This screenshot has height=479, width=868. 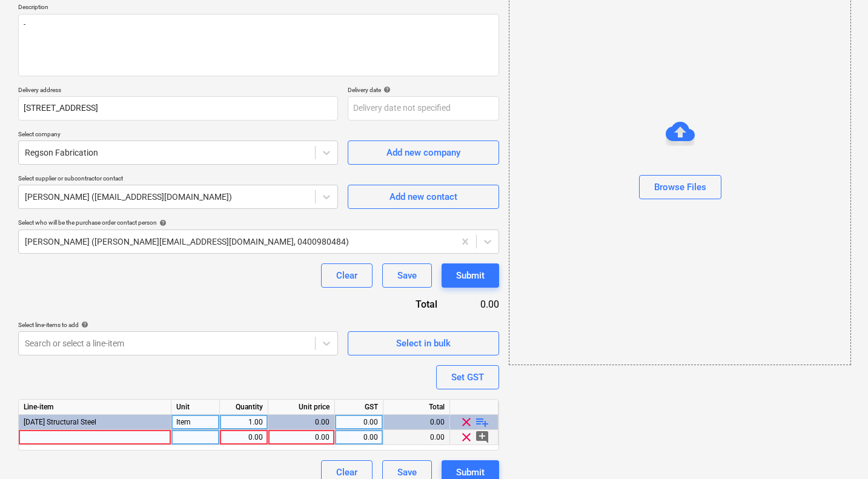 What do you see at coordinates (468, 377) in the screenshot?
I see `button: Set GST` at bounding box center [468, 377].